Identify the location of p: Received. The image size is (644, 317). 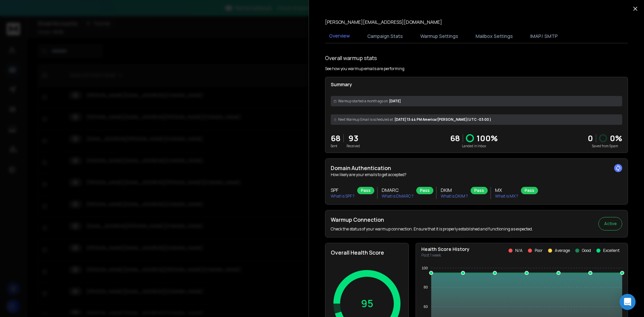
(353, 146).